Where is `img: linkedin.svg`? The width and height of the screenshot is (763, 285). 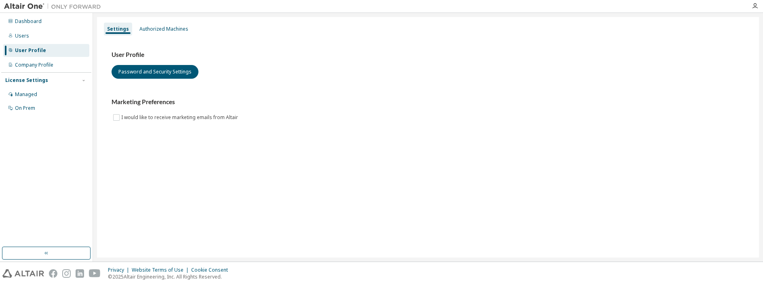 img: linkedin.svg is located at coordinates (80, 274).